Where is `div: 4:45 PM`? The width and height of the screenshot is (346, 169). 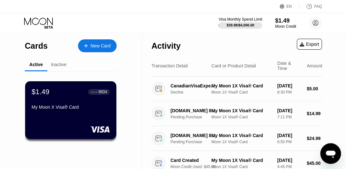
div: 4:45 PM is located at coordinates (289, 166).